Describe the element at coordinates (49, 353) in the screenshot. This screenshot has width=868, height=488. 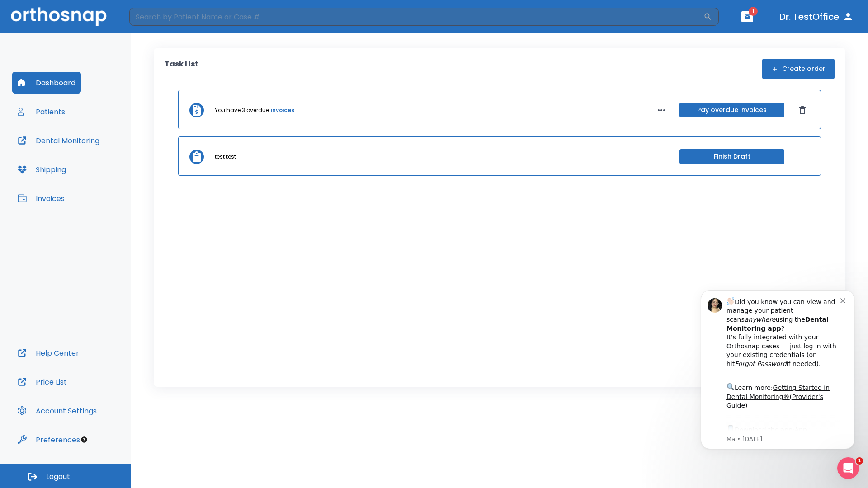
I see `button: Help Center` at that location.